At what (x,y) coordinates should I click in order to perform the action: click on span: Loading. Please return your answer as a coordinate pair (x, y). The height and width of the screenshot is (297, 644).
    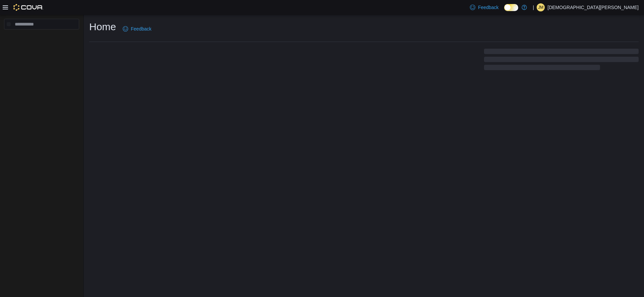
    Looking at the image, I should click on (561, 61).